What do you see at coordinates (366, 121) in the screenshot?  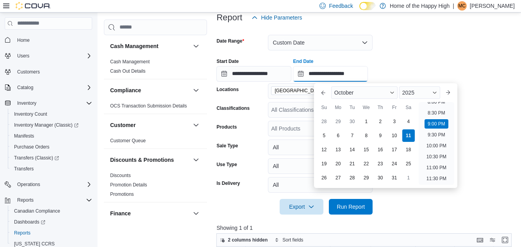 I see `div: day-1` at bounding box center [366, 121].